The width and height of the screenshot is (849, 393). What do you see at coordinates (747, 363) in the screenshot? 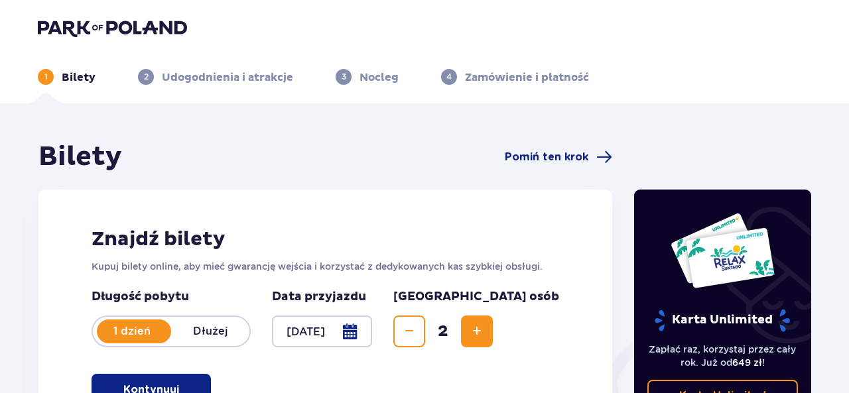
I see `span: 649 zł` at bounding box center [747, 363].